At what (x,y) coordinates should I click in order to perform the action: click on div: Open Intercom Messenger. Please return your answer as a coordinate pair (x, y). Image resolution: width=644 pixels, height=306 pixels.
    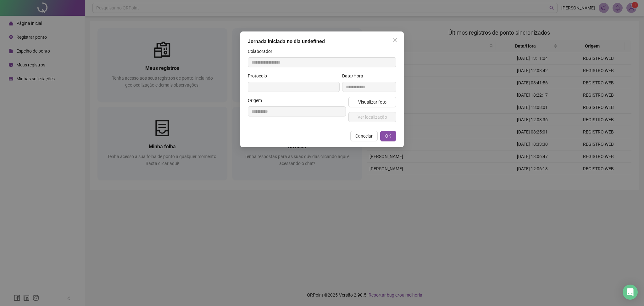
    Looking at the image, I should click on (630, 292).